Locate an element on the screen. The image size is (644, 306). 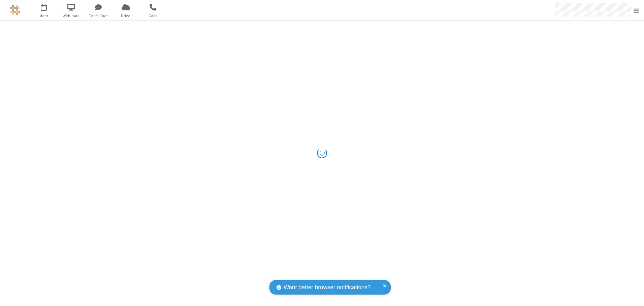
img: QA Selenium DO NOT DELETE OR CHANGE is located at coordinates (15, 10).